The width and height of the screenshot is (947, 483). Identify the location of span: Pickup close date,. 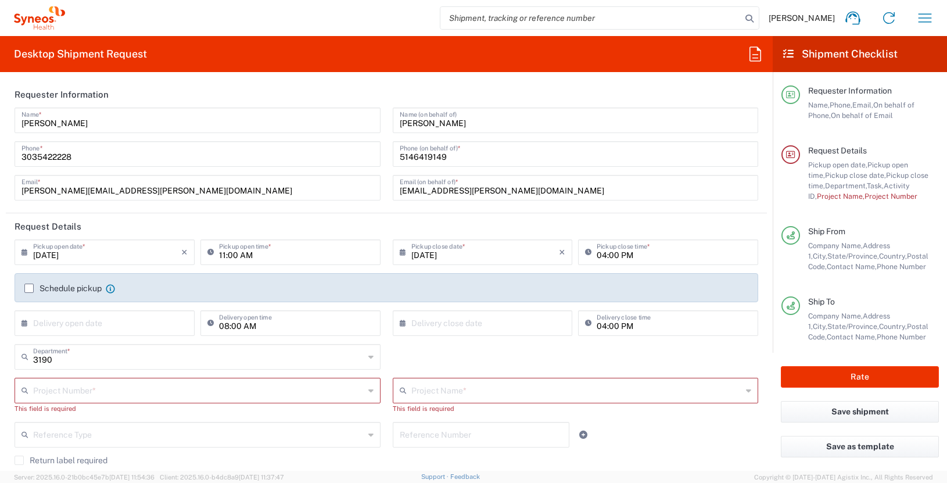
(855, 175).